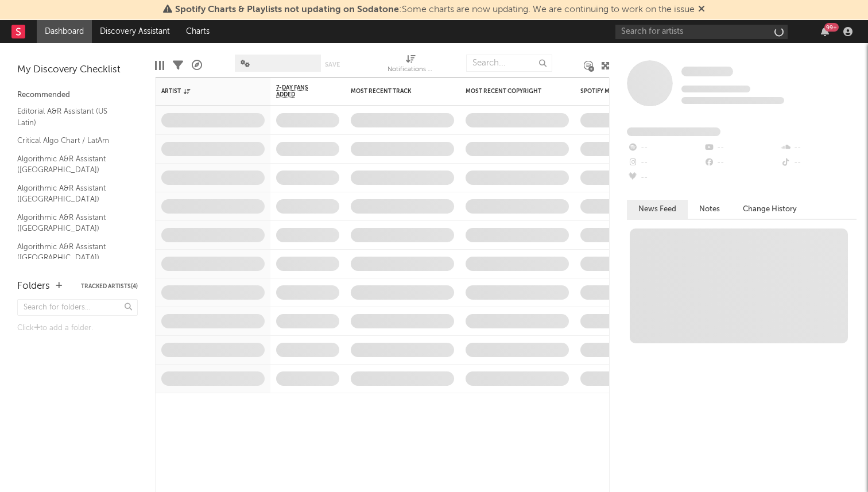 Image resolution: width=868 pixels, height=492 pixels. What do you see at coordinates (702, 10) in the screenshot?
I see `span: Dismiss` at bounding box center [702, 10].